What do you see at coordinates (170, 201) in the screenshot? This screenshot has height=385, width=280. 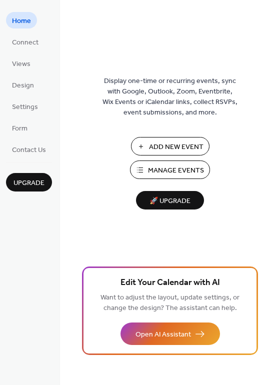 I see `span: 🚀 Upgrade` at bounding box center [170, 201].